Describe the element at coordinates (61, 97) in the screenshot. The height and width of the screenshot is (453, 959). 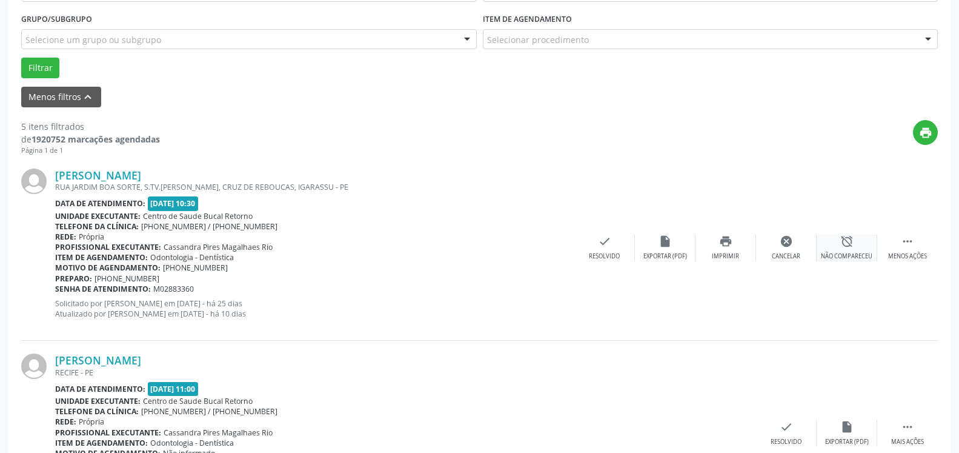
I see `button: Menos filtroskeyboard_arrow_up` at that location.